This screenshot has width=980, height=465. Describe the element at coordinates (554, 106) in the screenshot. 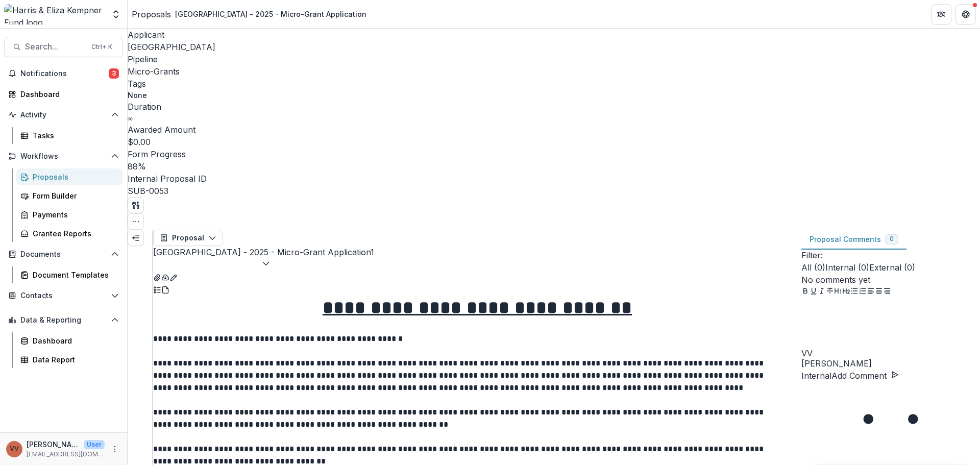

I see `p: Duration` at that location.